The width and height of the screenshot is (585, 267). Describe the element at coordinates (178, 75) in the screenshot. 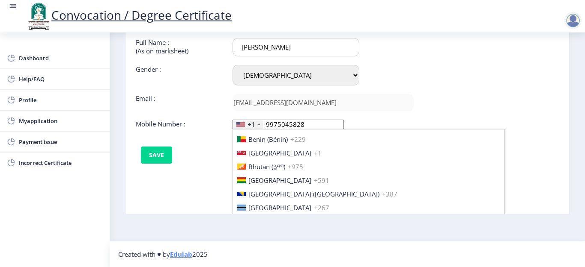

I see `div: Gender :` at that location.